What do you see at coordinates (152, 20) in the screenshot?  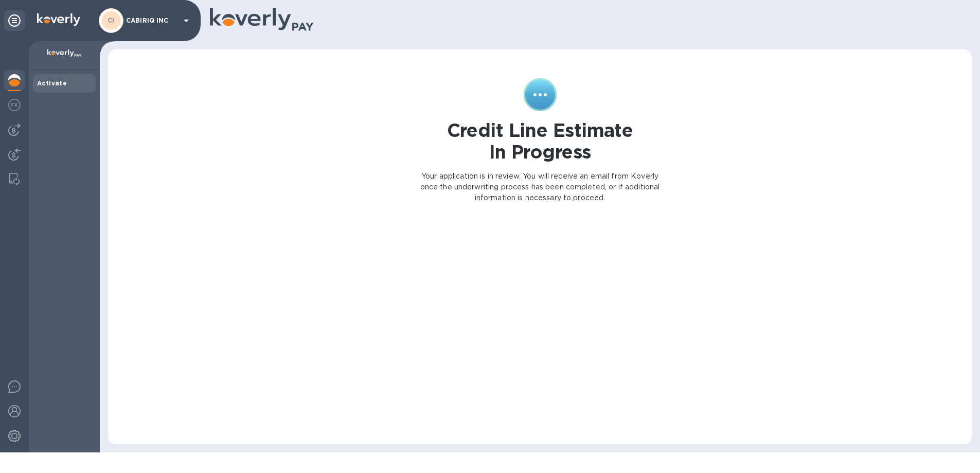 I see `p: CABIRIQ INC` at bounding box center [152, 20].